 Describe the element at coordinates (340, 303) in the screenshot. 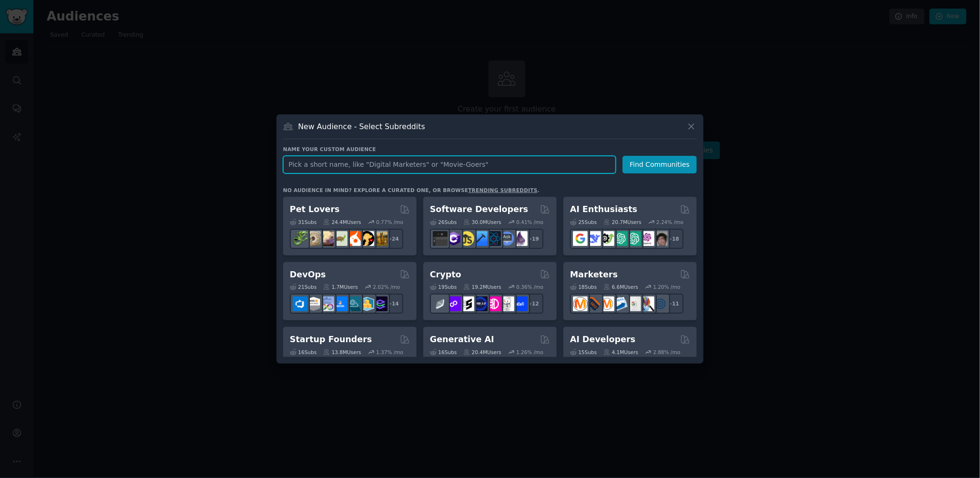

I see `img: DevOpsLinks` at that location.